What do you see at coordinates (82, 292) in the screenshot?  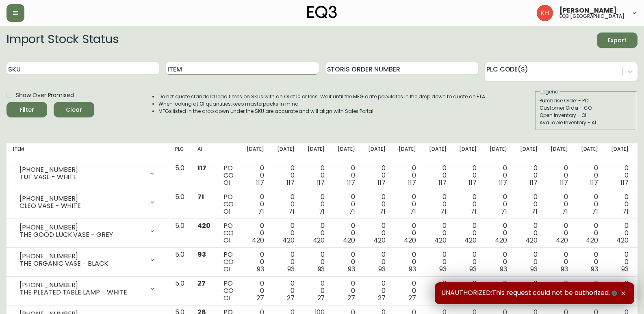 I see `div: THE PLEATED TABLE LAMP - WHITE` at bounding box center [82, 292].